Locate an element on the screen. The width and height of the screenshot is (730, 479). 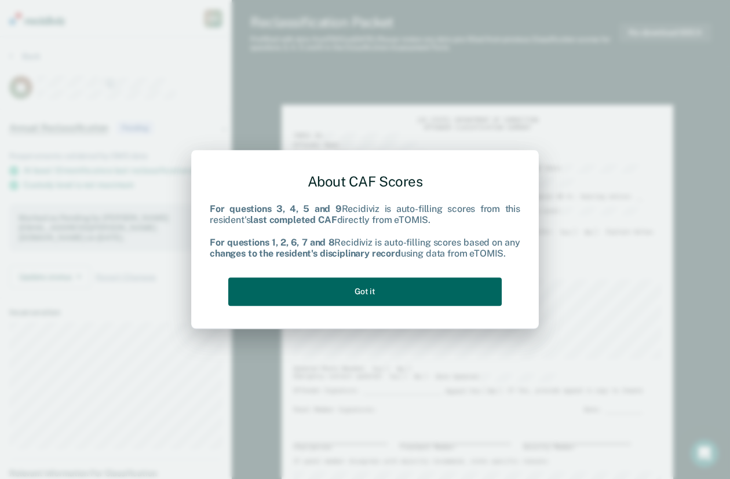
div: About CAF Scores is located at coordinates (365, 181).